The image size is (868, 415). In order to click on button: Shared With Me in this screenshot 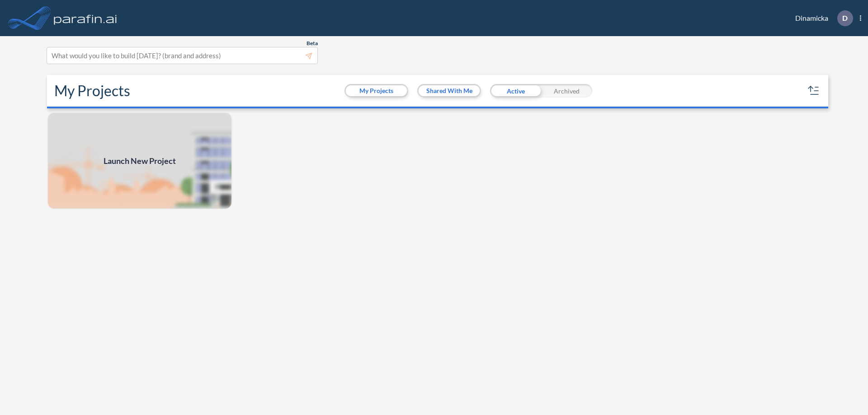, I will do `click(449, 91)`.